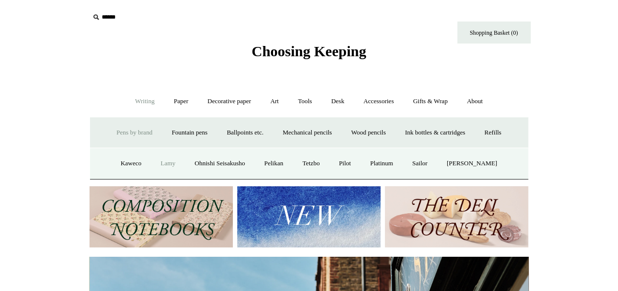 This screenshot has width=618, height=291. I want to click on a: Ballpoints etc., so click(245, 133).